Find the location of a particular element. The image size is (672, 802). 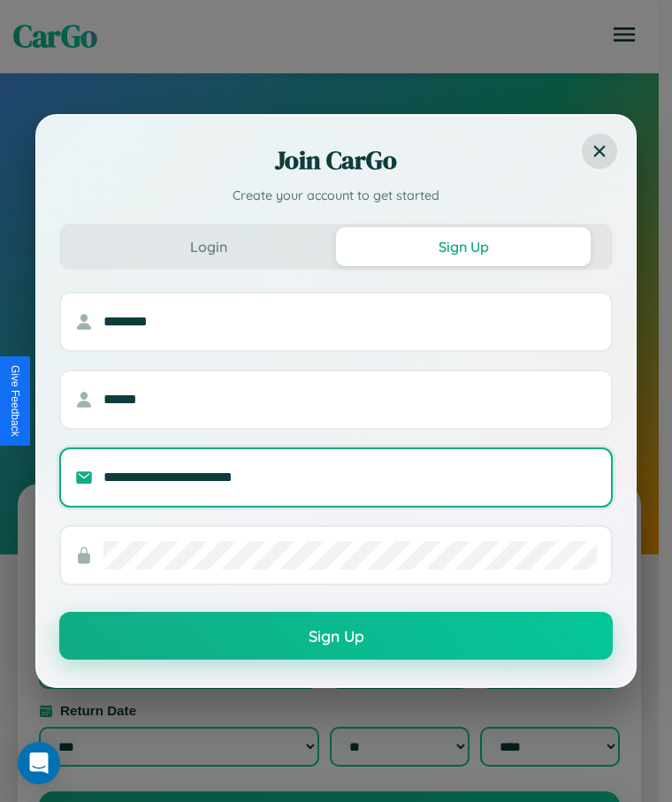

div: Open Intercom Messenger is located at coordinates (39, 763).